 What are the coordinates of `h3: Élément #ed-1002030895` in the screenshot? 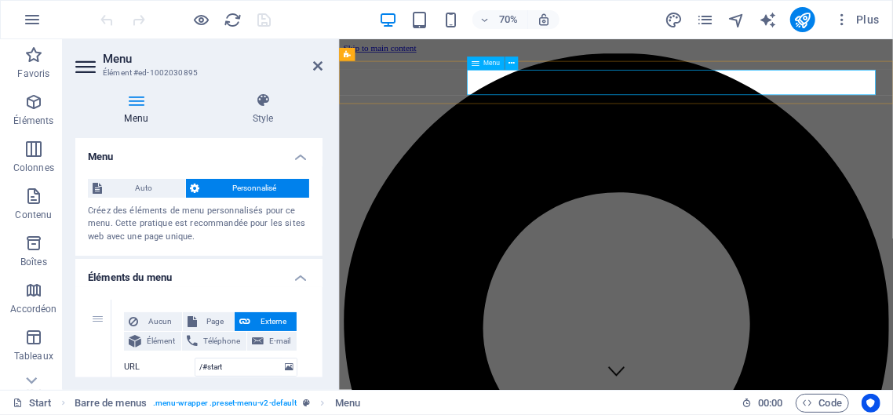 It's located at (197, 73).